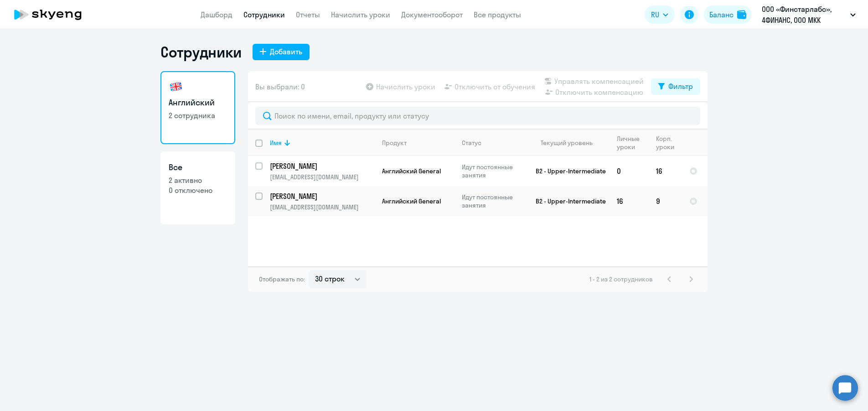  Describe the element at coordinates (361, 15) in the screenshot. I see `a: Начислить уроки` at that location.